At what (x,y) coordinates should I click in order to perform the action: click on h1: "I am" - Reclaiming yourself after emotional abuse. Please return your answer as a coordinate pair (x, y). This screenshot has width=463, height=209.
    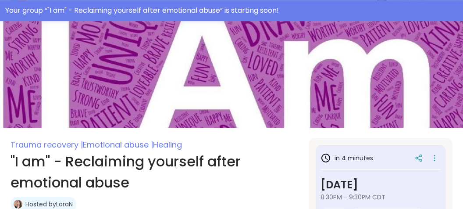
    Looking at the image, I should click on (154, 172).